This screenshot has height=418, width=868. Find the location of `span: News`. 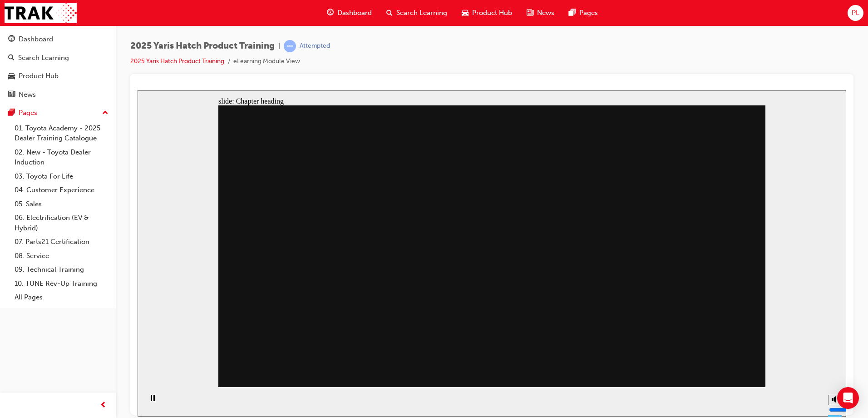

span: News is located at coordinates (546, 12).